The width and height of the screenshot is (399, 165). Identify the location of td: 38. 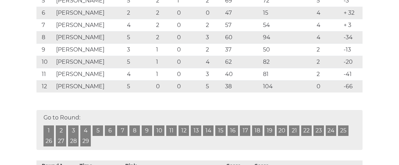
(242, 87).